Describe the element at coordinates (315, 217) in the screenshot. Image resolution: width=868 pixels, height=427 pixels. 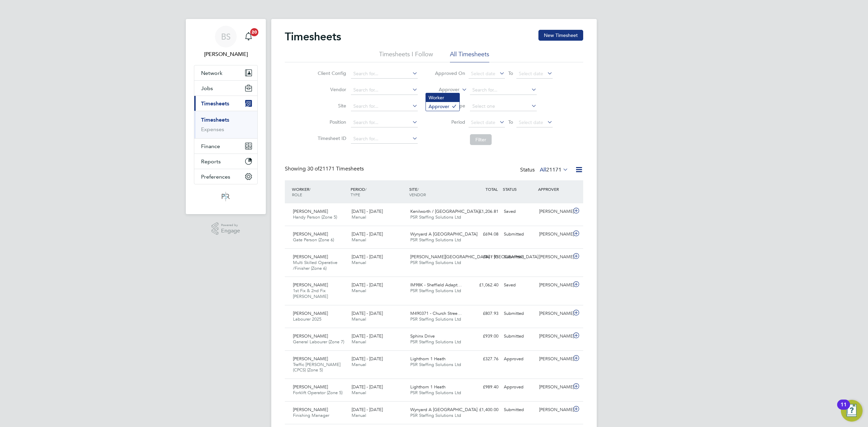
I see `span: Handy Person (Zone 5)` at that location.